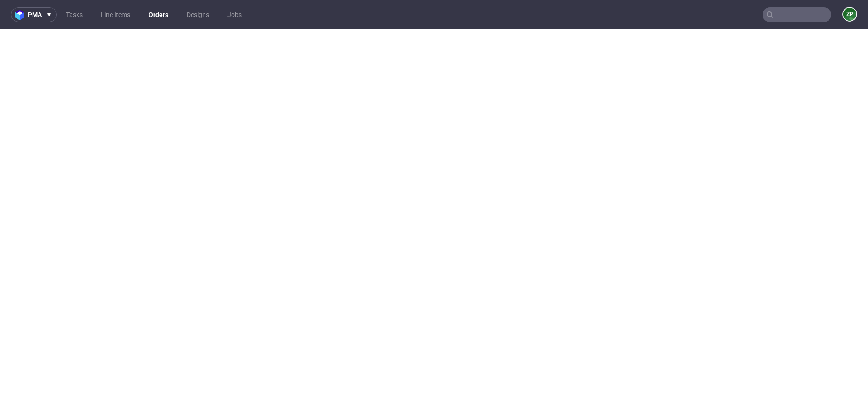 Image resolution: width=868 pixels, height=413 pixels. Describe the element at coordinates (116, 15) in the screenshot. I see `a: Line Items` at that location.